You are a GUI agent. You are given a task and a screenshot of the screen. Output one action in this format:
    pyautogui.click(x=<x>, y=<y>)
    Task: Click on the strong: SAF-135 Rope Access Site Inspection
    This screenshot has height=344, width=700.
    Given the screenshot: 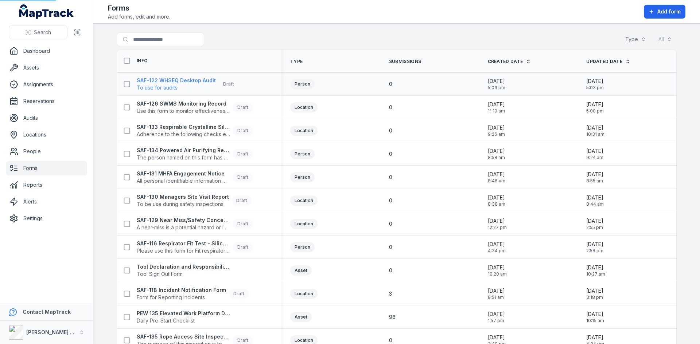 What is the action you would take?
    pyautogui.click(x=183, y=337)
    